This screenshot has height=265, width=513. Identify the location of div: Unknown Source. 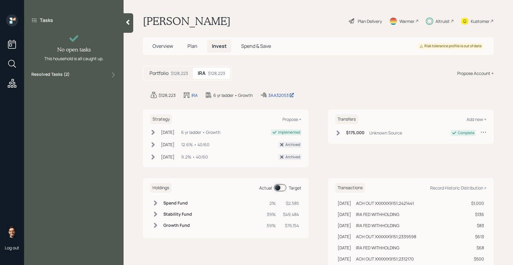
(385, 133).